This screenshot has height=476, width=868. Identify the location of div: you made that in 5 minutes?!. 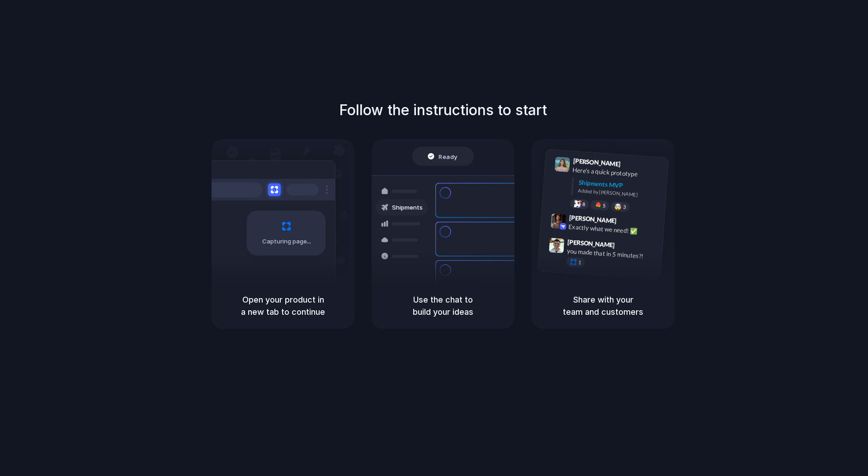
(612, 254).